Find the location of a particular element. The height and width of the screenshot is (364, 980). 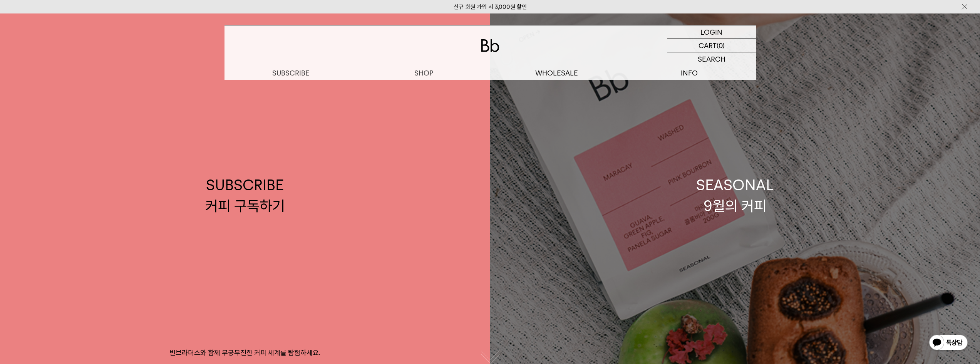

a: SUBSCRIBE is located at coordinates (290, 72).